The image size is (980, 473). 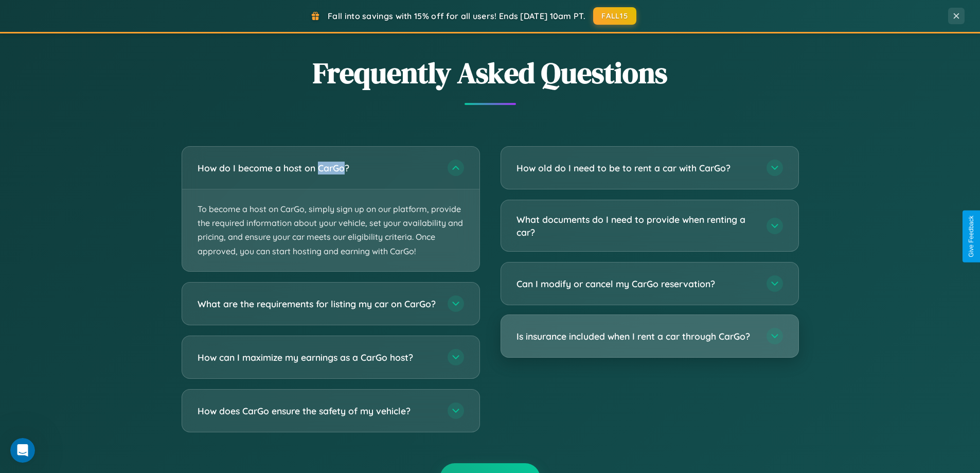 What do you see at coordinates (490, 73) in the screenshot?
I see `h2: Frequently Asked Questions` at bounding box center [490, 73].